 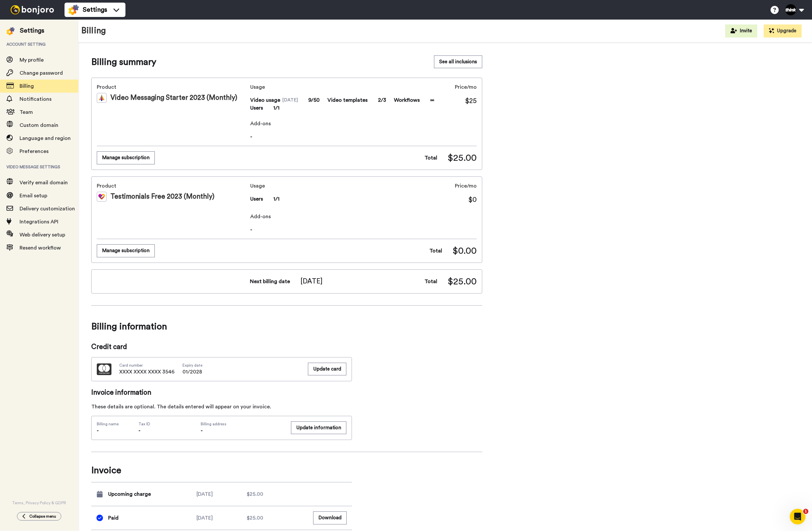 What do you see at coordinates (242, 424) in the screenshot?
I see `span: Billing address` at bounding box center [242, 424].